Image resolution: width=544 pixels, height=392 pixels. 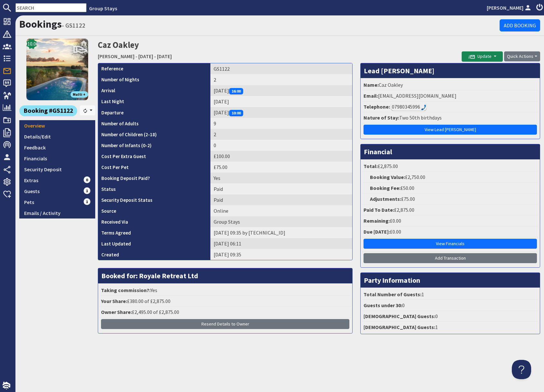 I want to click on th: Cost Per Extra Guest, so click(x=154, y=156).